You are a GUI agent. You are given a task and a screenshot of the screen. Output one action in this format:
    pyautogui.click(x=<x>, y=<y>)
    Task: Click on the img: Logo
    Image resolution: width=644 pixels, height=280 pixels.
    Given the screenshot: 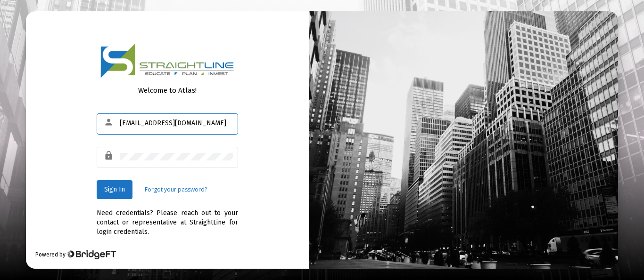 What is the action you would take?
    pyautogui.click(x=167, y=61)
    